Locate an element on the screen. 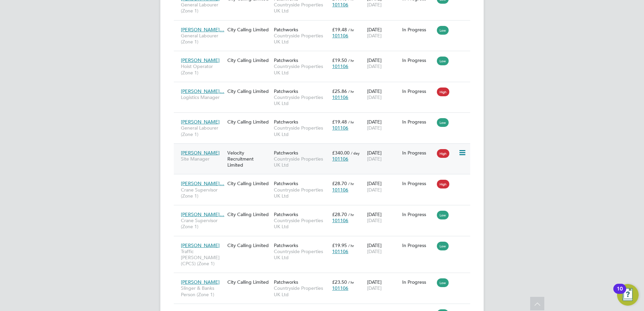  span: / day is located at coordinates (355, 153).